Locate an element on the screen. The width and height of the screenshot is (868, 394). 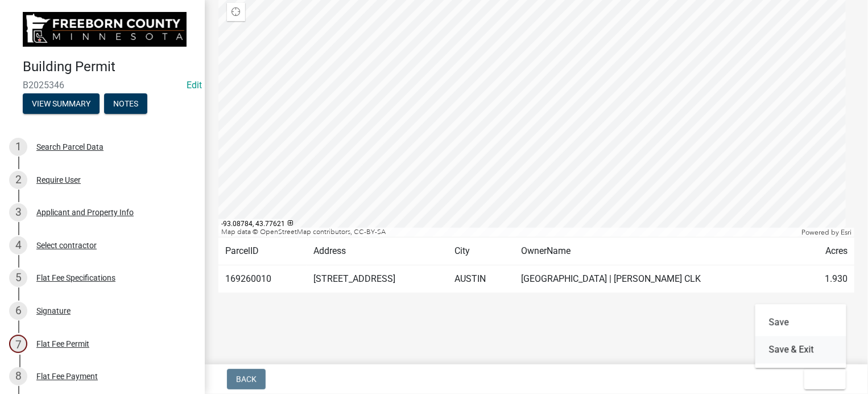
div: 2 is located at coordinates (18, 180).